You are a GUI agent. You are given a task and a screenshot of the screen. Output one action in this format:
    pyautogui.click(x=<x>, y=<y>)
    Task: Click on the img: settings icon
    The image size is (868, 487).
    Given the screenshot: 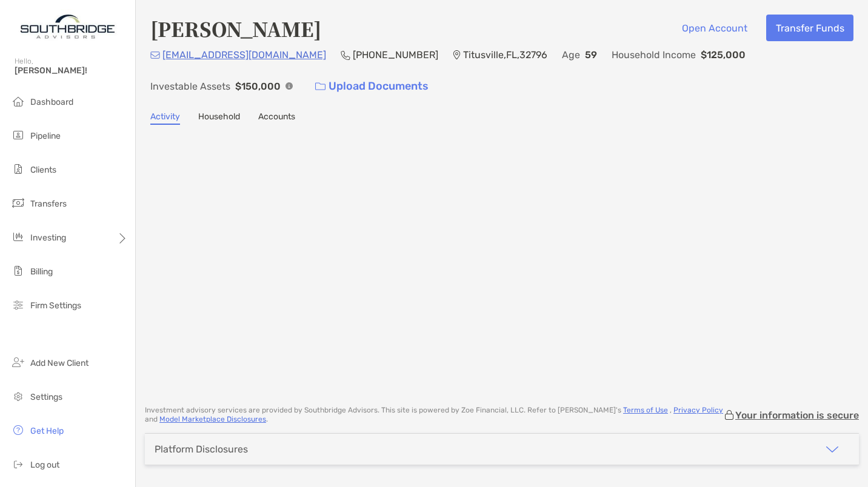 What is the action you would take?
    pyautogui.click(x=18, y=396)
    